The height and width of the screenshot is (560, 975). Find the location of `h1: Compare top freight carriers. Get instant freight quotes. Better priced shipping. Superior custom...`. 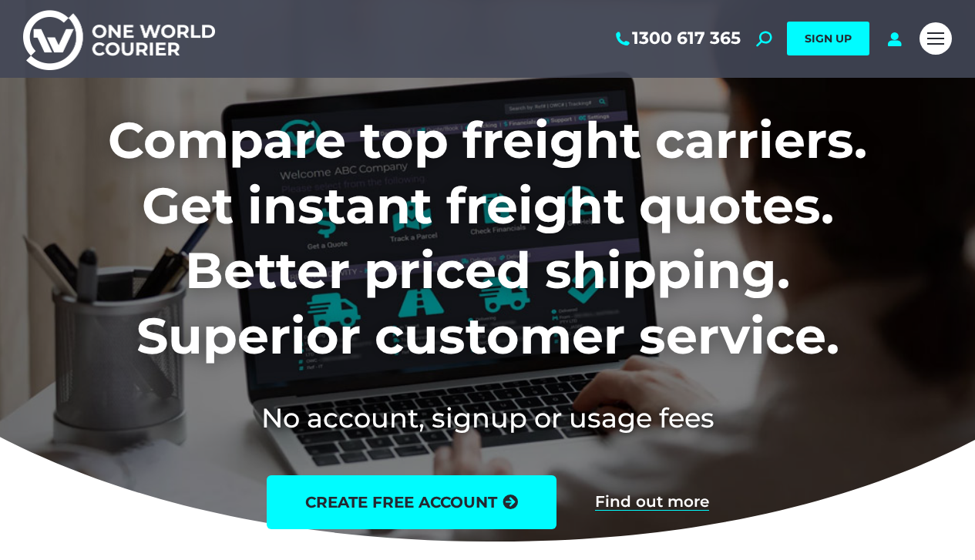

h1: Compare top freight carriers. Get instant freight quotes. Better priced shipping. Superior custom... is located at coordinates (487, 238).